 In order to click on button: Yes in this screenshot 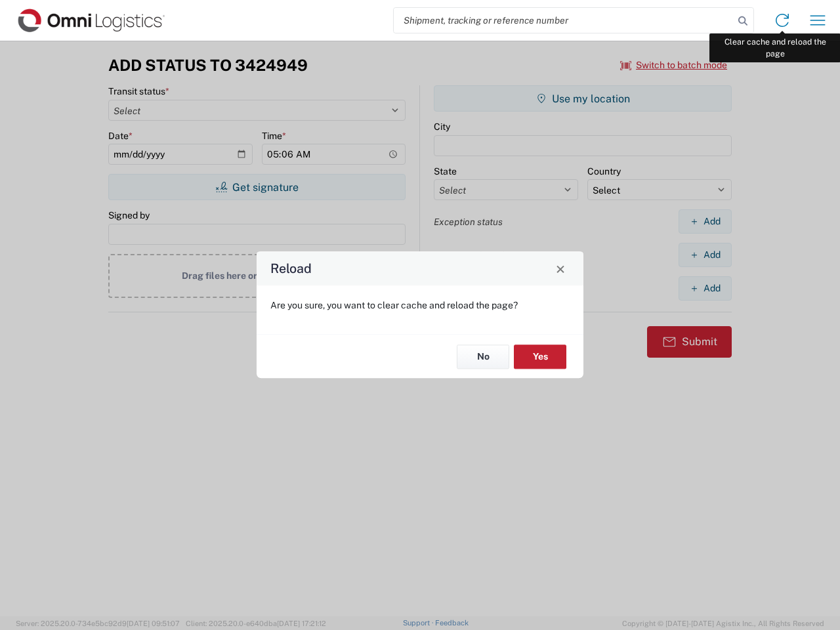, I will do `click(540, 356)`.